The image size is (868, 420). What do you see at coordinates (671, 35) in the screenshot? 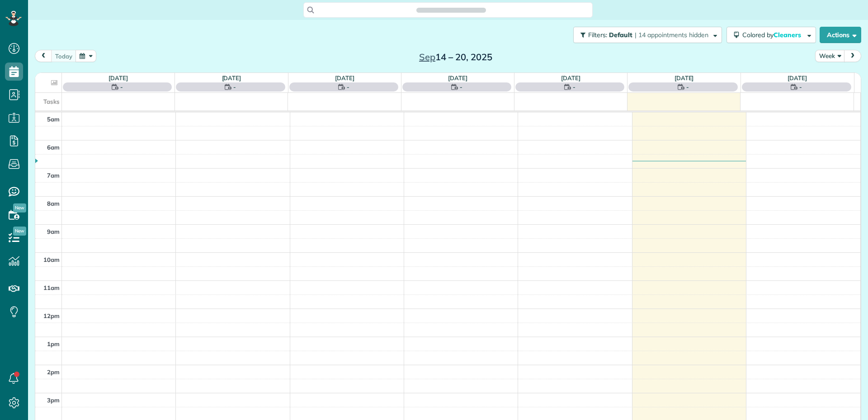
I see `span: | 14 appointments hidden` at bounding box center [671, 35].